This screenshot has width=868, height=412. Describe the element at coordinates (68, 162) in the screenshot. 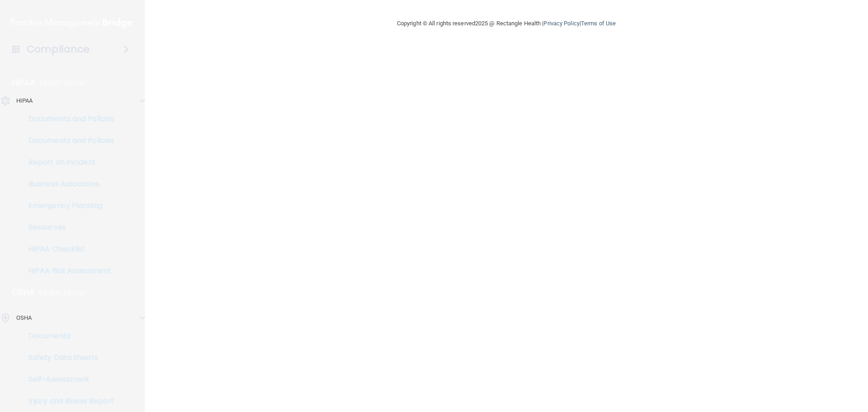

I see `p: Report an Incident` at that location.